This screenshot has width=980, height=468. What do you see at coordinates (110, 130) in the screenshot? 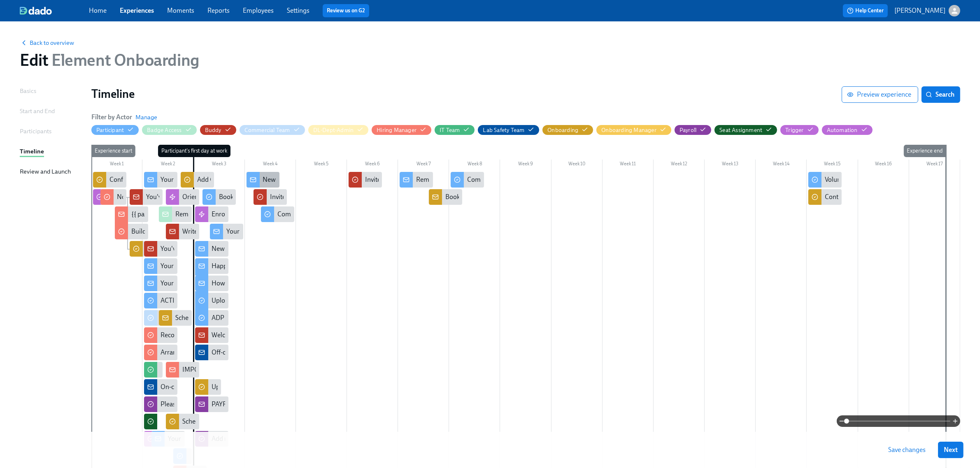
I see `div: Hide Participant` at bounding box center [110, 130].